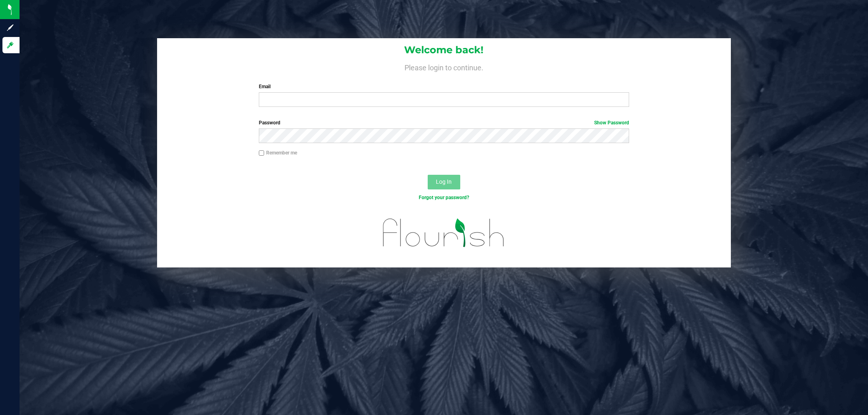 Image resolution: width=868 pixels, height=415 pixels. I want to click on a: Forgot your password?, so click(444, 198).